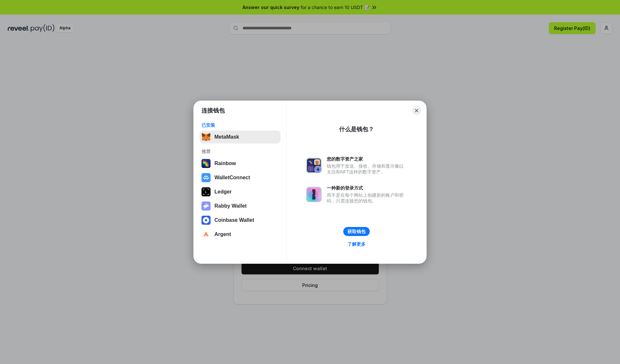  Describe the element at coordinates (240, 178) in the screenshot. I see `button: WalletConnect` at that location.